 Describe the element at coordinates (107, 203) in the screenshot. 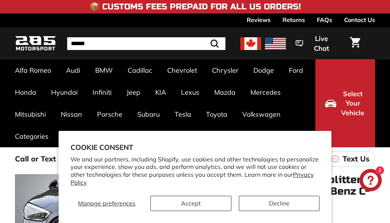

I see `span: Manage preferences` at that location.